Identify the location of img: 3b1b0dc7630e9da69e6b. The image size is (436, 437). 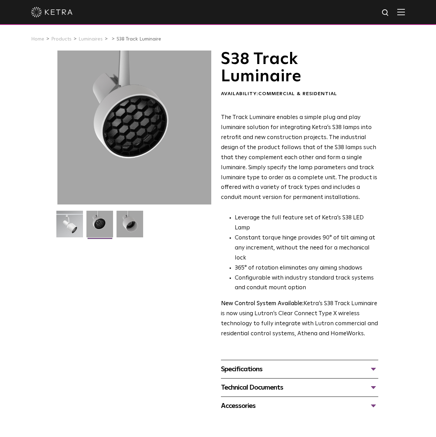
(100, 227).